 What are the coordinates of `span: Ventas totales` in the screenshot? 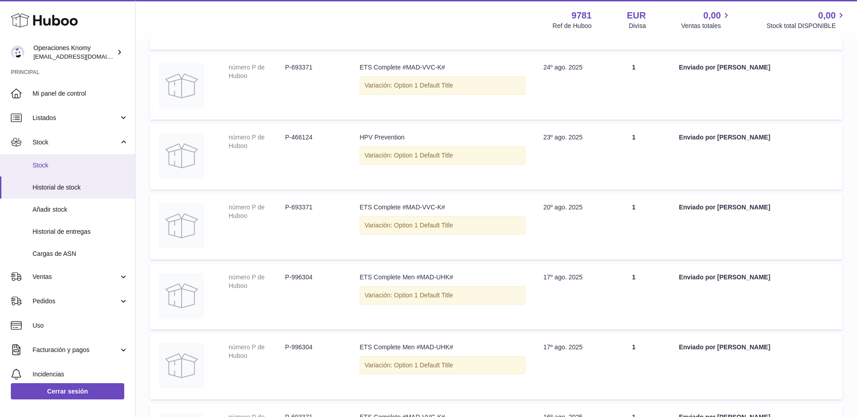 It's located at (706, 26).